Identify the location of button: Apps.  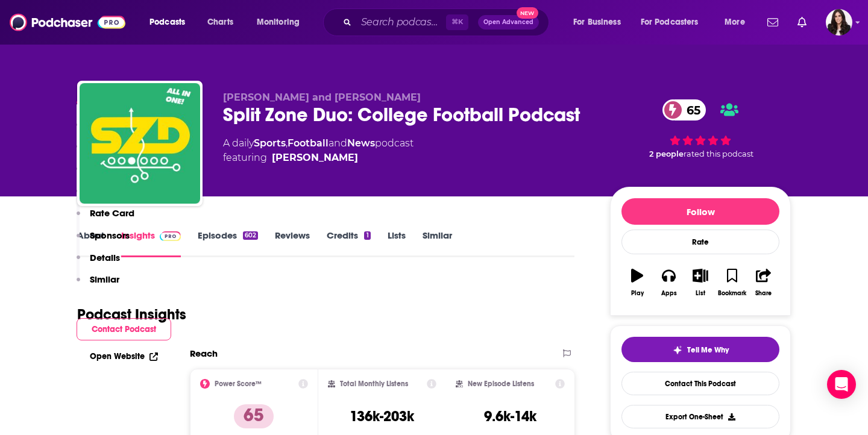
(669, 283).